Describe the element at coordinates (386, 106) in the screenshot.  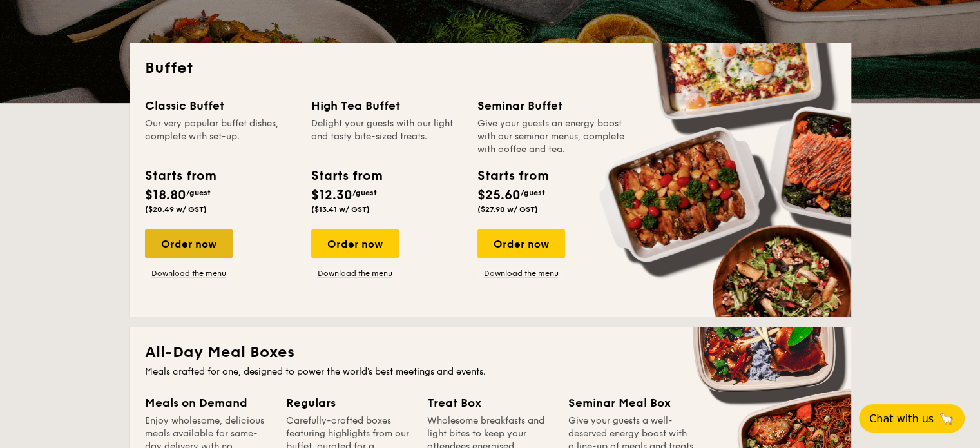
I see `div: High Tea Buffet` at that location.